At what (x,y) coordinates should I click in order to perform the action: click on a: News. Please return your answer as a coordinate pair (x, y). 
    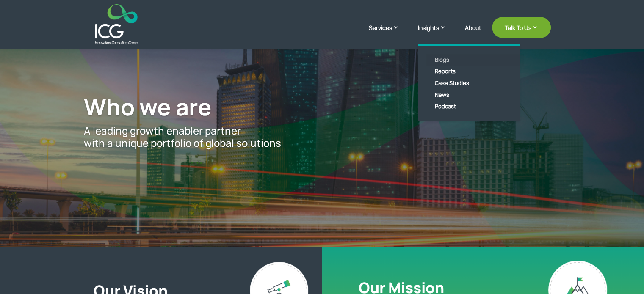
    Looking at the image, I should click on (475, 95).